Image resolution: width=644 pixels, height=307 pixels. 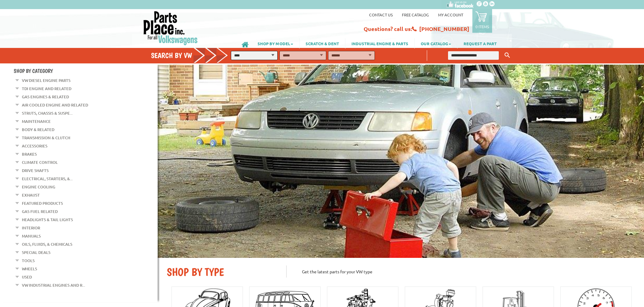 I want to click on a: Engine Cooling, so click(x=39, y=187).